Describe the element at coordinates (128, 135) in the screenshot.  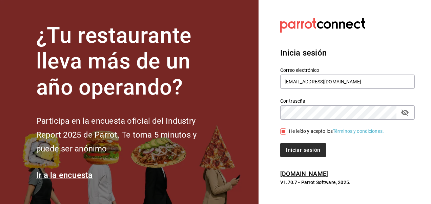
I see `h2: Participa en la encuesta oficial del Industry Report 2025 de Parrot. Te toma 5 minutos y puede se...` at that location.